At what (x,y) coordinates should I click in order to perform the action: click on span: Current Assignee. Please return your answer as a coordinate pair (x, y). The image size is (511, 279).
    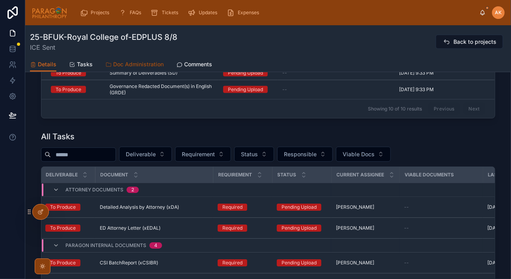
    Looking at the image, I should click on (361, 175).